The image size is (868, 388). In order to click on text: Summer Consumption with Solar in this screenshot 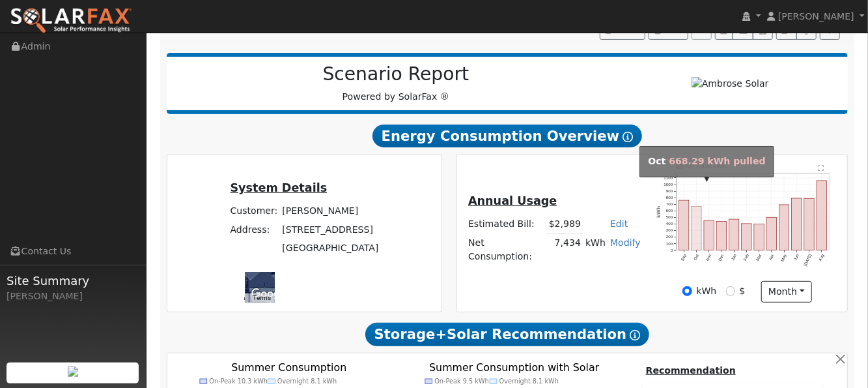, I will do `click(514, 367)`.